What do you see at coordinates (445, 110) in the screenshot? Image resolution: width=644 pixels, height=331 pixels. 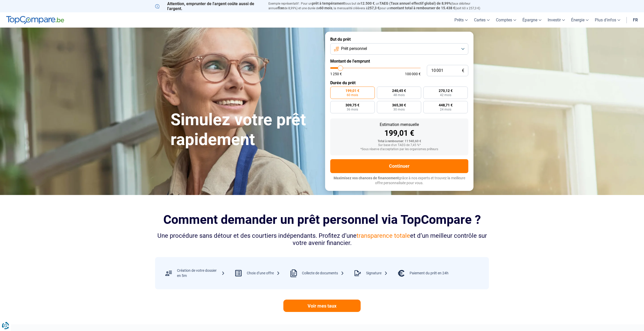 I see `span: 24 mois` at bounding box center [445, 110].